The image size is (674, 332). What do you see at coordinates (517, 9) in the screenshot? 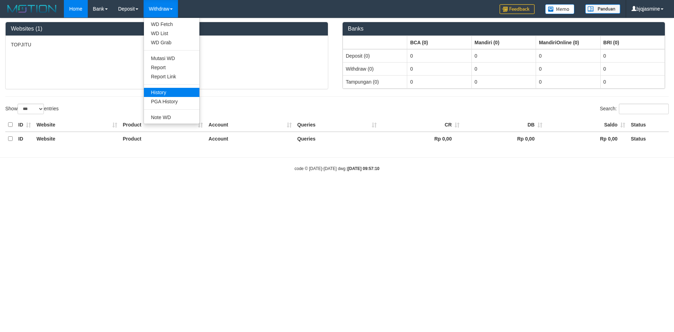
I see `img: Feedback.jpg` at bounding box center [517, 9].